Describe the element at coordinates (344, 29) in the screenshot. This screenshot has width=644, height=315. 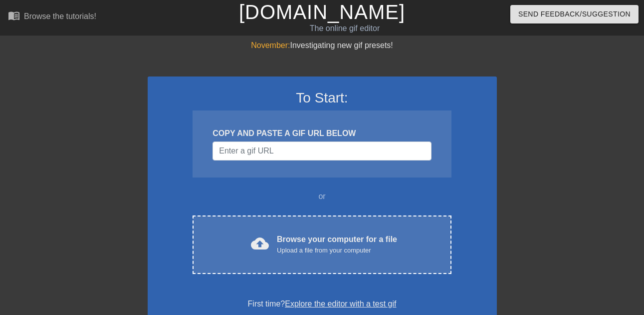
I see `div: The online gif editor` at that location.